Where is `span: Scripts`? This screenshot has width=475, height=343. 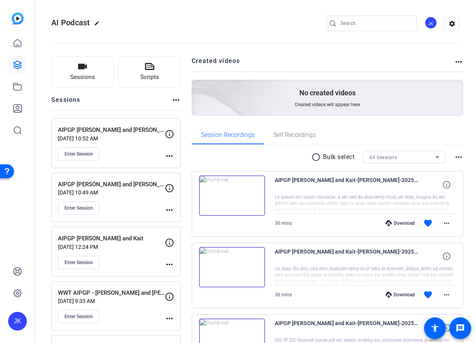 span: Scripts is located at coordinates (150, 77).